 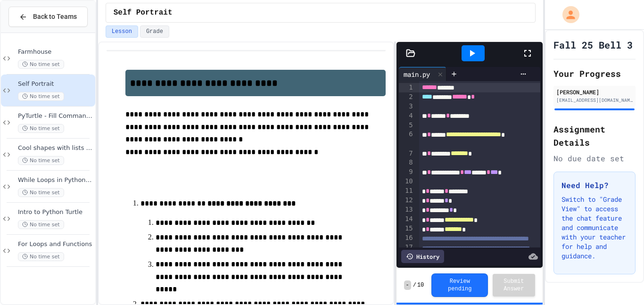 I want to click on div: 1, so click(x=406, y=88).